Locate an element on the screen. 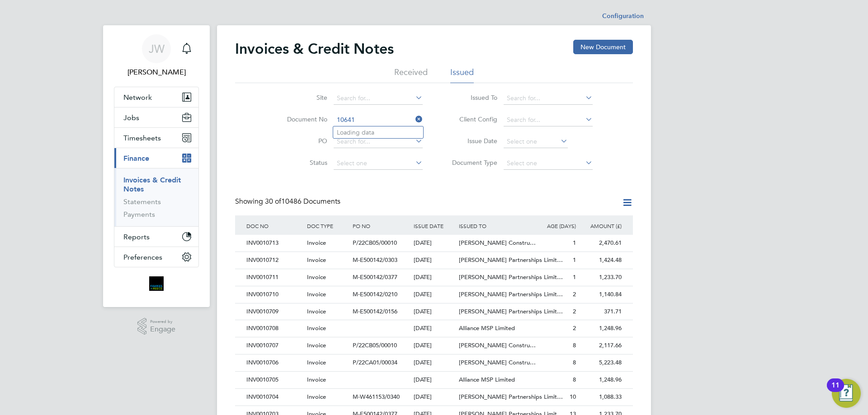 This screenshot has width=868, height=415. div: ISSUED TO is located at coordinates (495, 226).